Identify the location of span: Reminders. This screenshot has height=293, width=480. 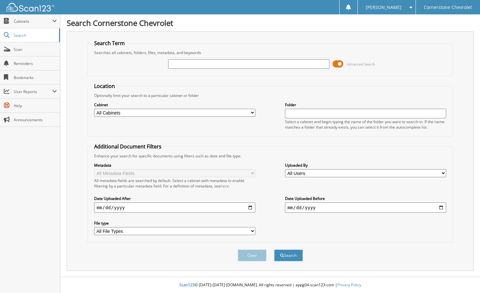
(35, 63).